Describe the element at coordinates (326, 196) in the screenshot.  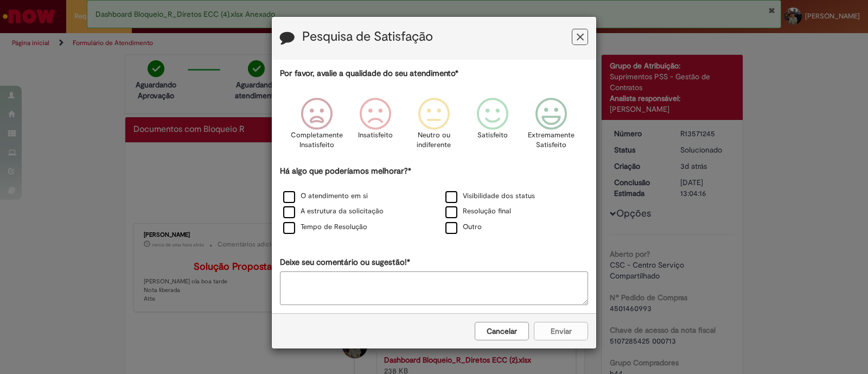
I see `label: O atendimento em si` at that location.